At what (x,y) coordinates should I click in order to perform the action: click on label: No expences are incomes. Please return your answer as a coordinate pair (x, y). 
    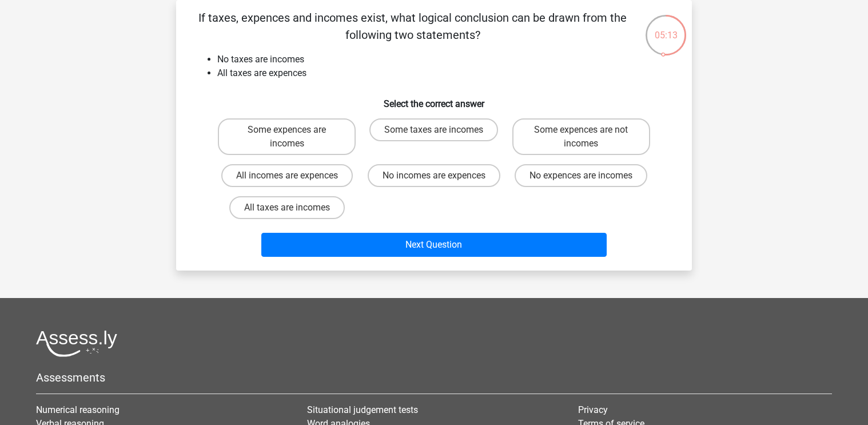
    Looking at the image, I should click on (581, 176).